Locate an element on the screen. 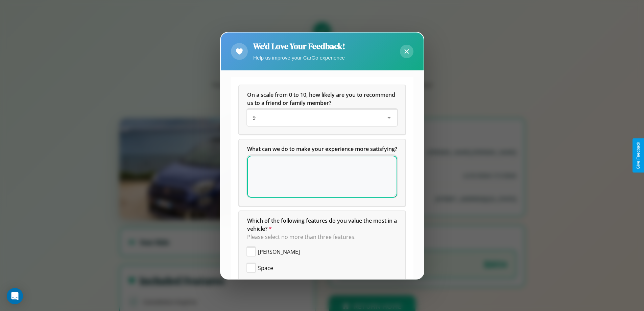 The width and height of the screenshot is (644, 311). h5: On a scale from 0 to 10, how likely are you to recommend us to a friend or family member? is located at coordinates (322, 99).